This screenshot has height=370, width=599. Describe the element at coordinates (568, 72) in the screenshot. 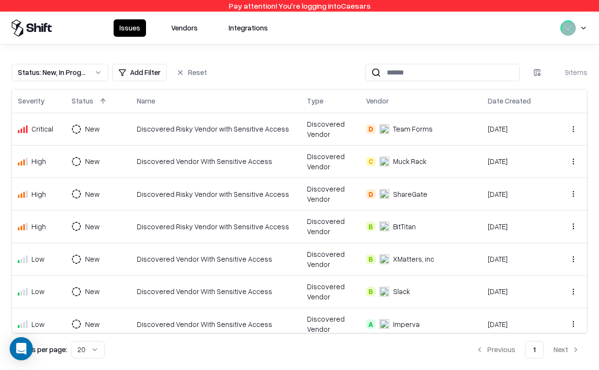

I see `div: 9 items` at that location.